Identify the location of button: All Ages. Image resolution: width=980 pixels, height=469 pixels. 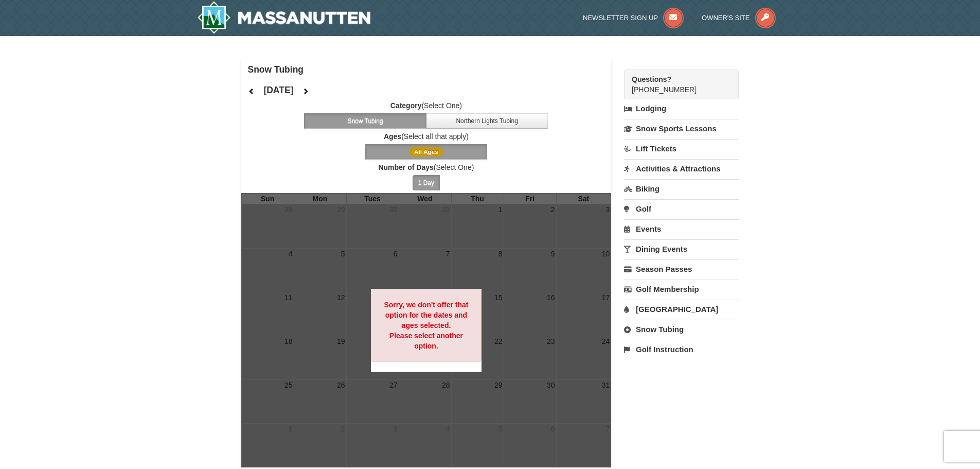
(426, 152).